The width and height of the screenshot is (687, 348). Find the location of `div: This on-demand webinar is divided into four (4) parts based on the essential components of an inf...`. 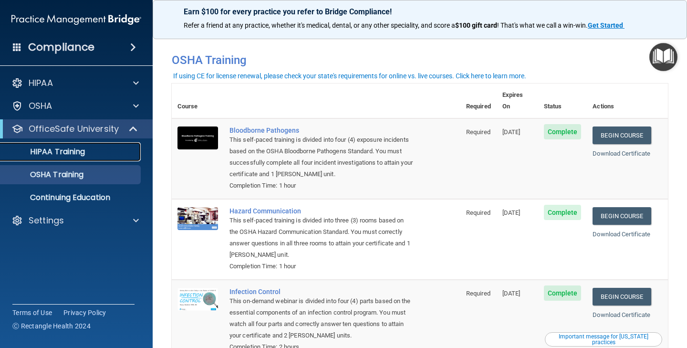

div: This on-demand webinar is divided into four (4) parts based on the essential components of an inf... is located at coordinates (321, 318).